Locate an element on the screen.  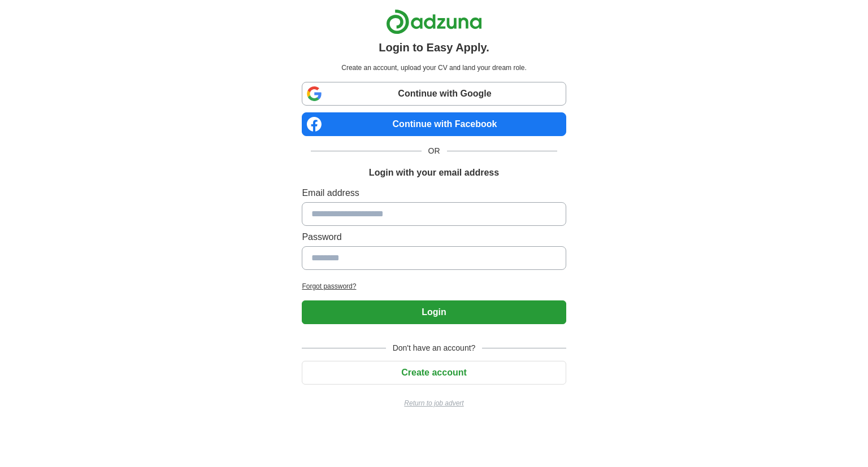
label: Password is located at coordinates (433, 237).